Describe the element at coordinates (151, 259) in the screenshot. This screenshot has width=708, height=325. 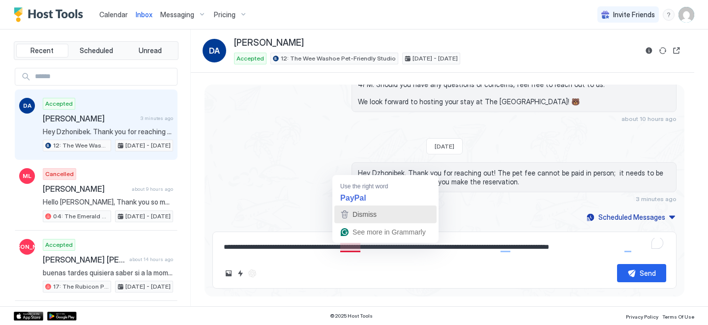
I see `span: about 14 hours ago` at that location.